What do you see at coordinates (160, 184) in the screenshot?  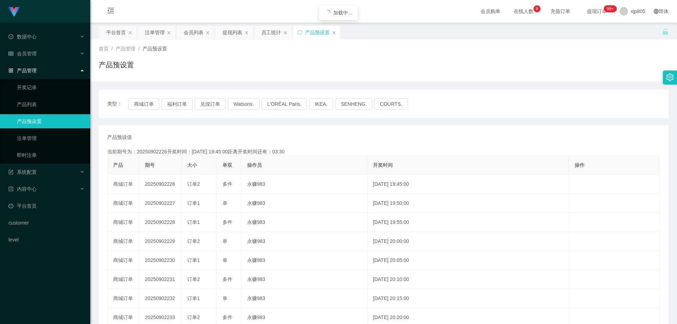 I see `td: 20250902226` at bounding box center [160, 184].